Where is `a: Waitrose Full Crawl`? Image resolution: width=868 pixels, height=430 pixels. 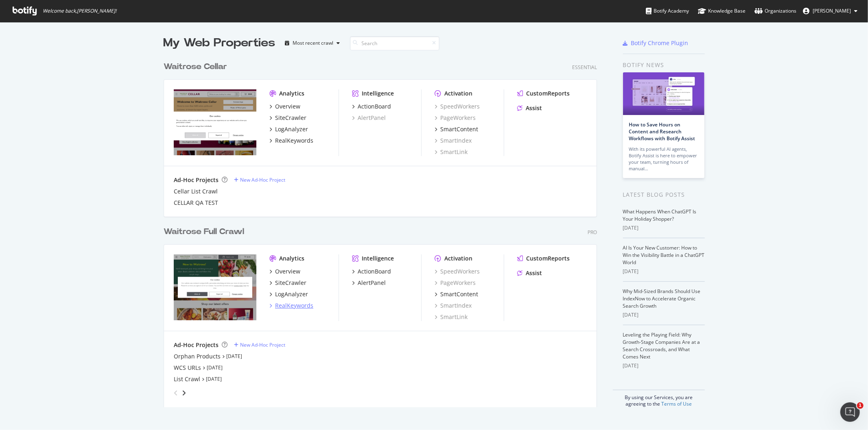
a: Waitrose Full Crawl is located at coordinates (205, 232).